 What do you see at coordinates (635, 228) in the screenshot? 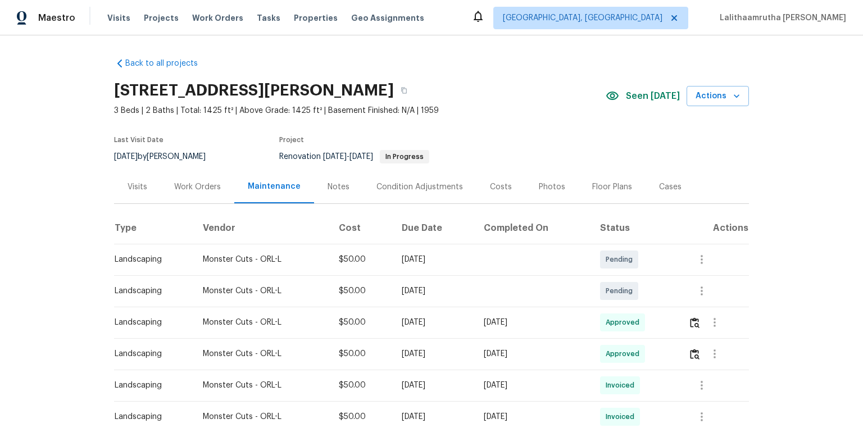
I see `th: Status` at bounding box center [635, 228].